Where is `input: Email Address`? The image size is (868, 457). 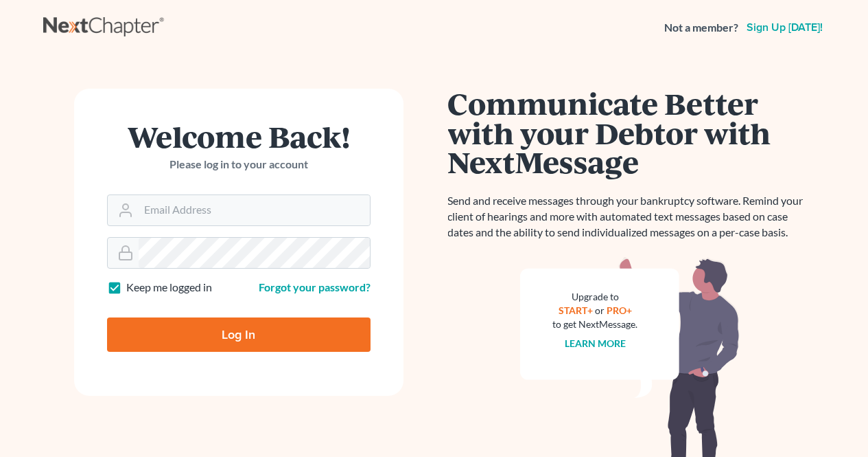
input: Email Address is located at coordinates (254, 210).